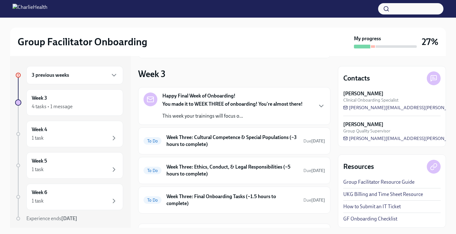 This screenshot has width=456, height=234. I want to click on span: Group Quality Supervisor, so click(367, 131).